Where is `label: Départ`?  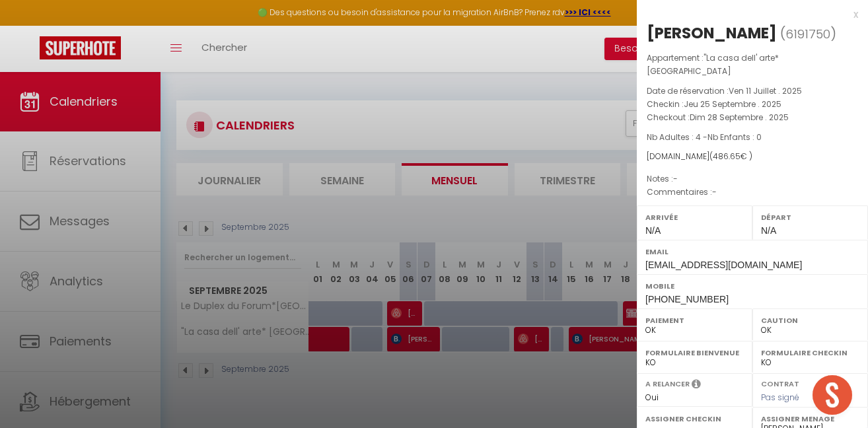 label: Départ is located at coordinates (810, 217).